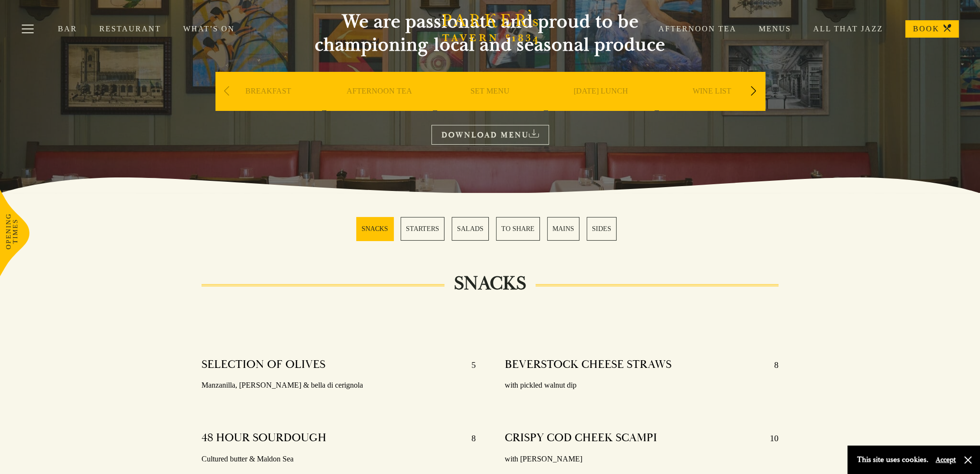 The image size is (980, 474). Describe the element at coordinates (375, 228) in the screenshot. I see `a: 1 / 6` at that location.